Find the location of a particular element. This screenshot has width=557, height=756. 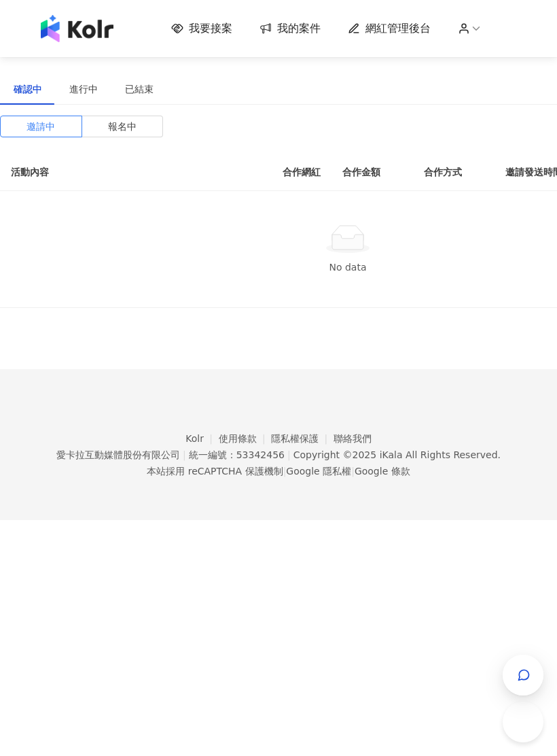

a: Google 隱私權 is located at coordinates (319, 471).